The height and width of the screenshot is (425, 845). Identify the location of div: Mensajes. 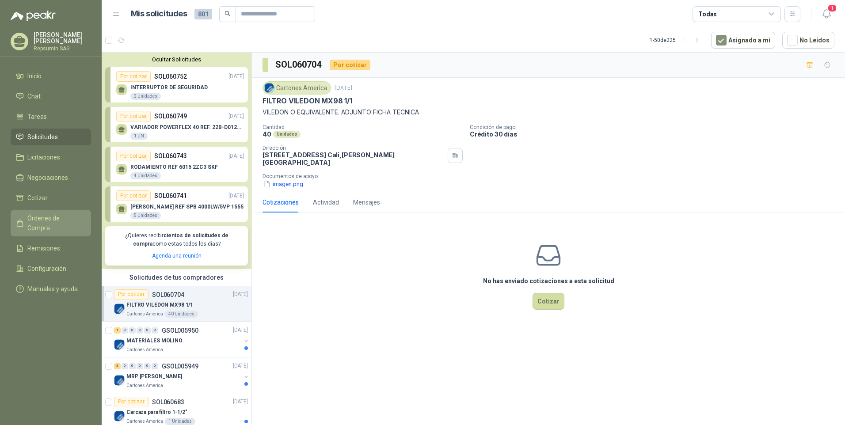
(366, 202).